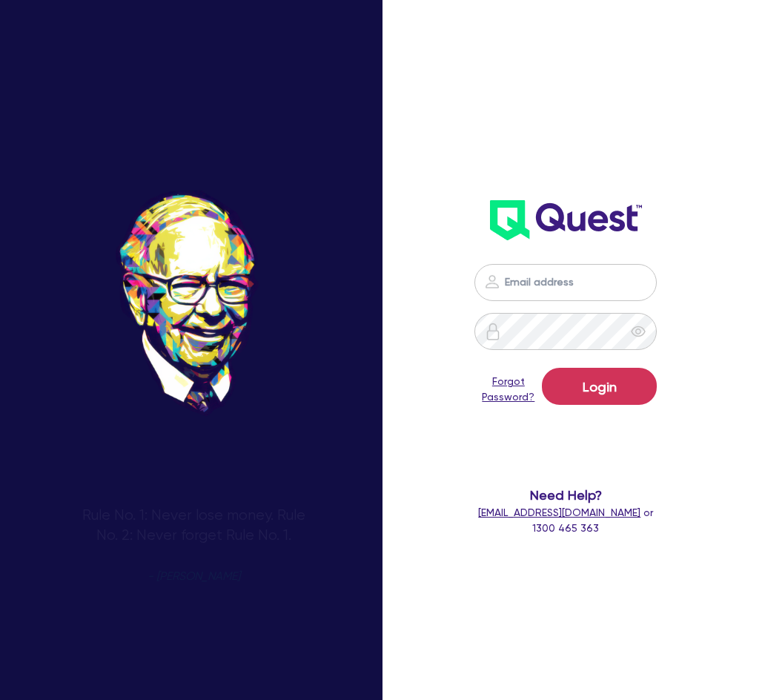  What do you see at coordinates (566, 520) in the screenshot?
I see `span: or 1300 465 363` at bounding box center [566, 520].